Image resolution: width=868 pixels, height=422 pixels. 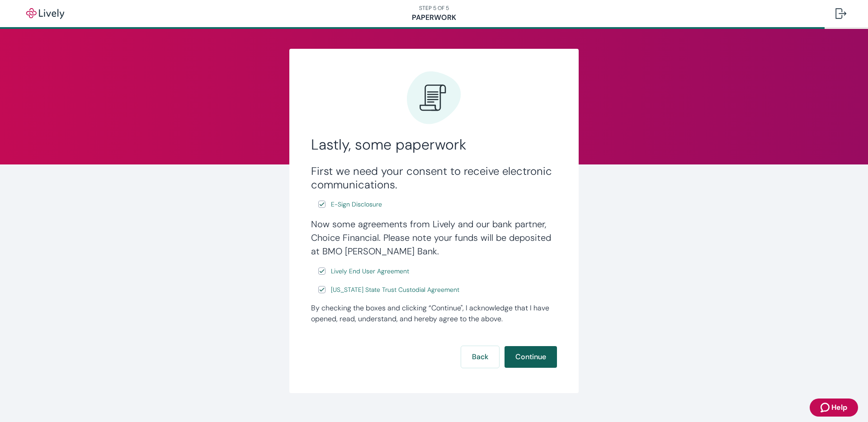 What do you see at coordinates (434, 178) in the screenshot?
I see `h3: First we need your consent to receive electronic communications.` at bounding box center [434, 178].